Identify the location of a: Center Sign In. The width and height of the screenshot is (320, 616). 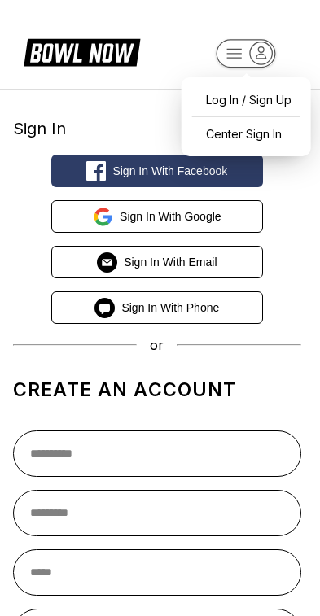
(246, 134).